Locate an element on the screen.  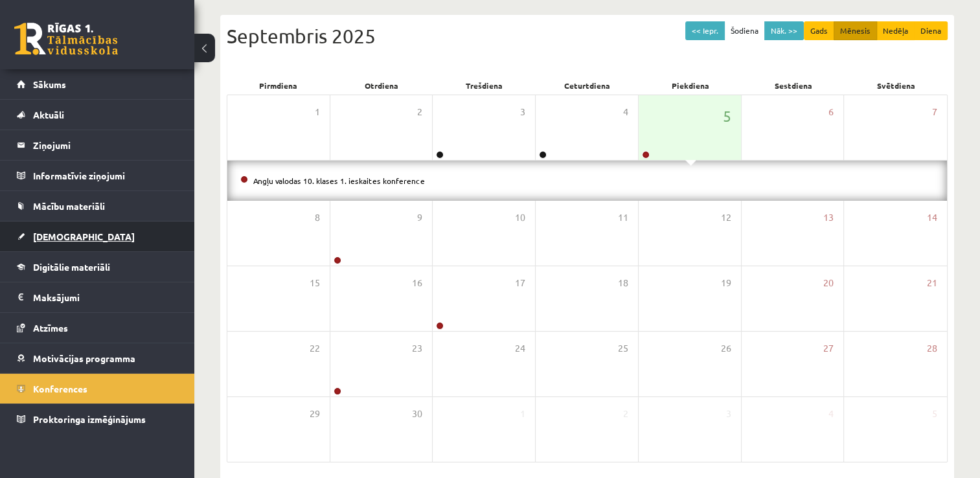
a: Rīgas 1. Tālmācības vidusskola is located at coordinates (66, 39).